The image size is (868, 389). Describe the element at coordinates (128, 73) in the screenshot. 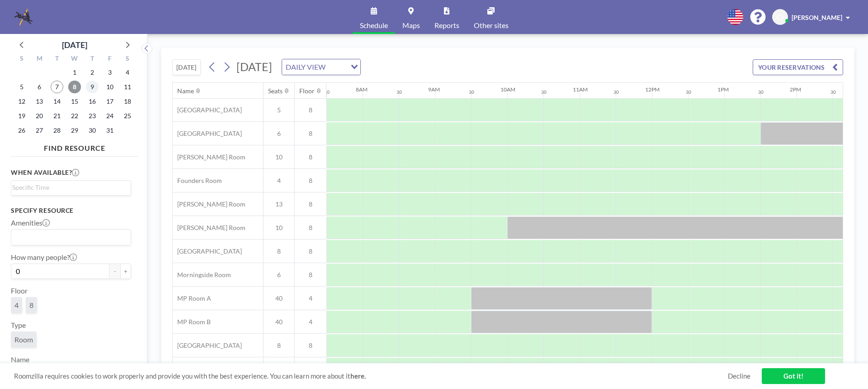

I see `span: Saturday, October 4, 2025` at that location.